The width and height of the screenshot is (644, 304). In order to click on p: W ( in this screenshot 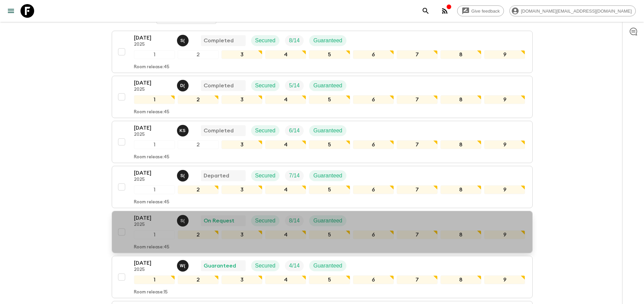, I will do `click(182, 266)`.